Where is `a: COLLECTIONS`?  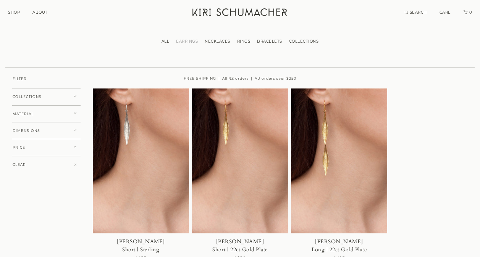 a: COLLECTIONS is located at coordinates (304, 41).